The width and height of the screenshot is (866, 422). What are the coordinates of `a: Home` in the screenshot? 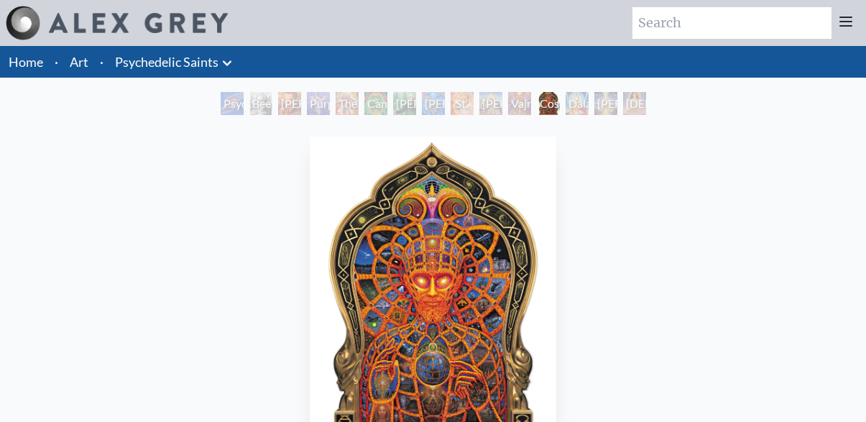 It's located at (26, 62).